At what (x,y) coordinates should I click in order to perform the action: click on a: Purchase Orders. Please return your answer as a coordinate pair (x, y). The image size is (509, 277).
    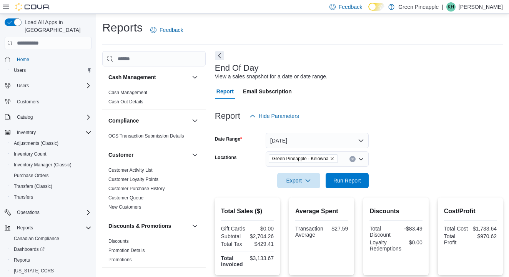
    Looking at the image, I should click on (31, 176).